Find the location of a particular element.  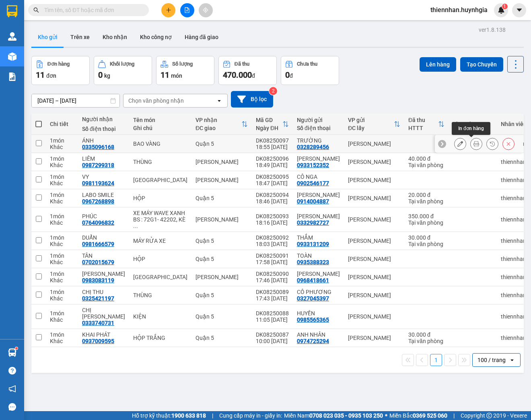

span: 11 is located at coordinates (165, 75).